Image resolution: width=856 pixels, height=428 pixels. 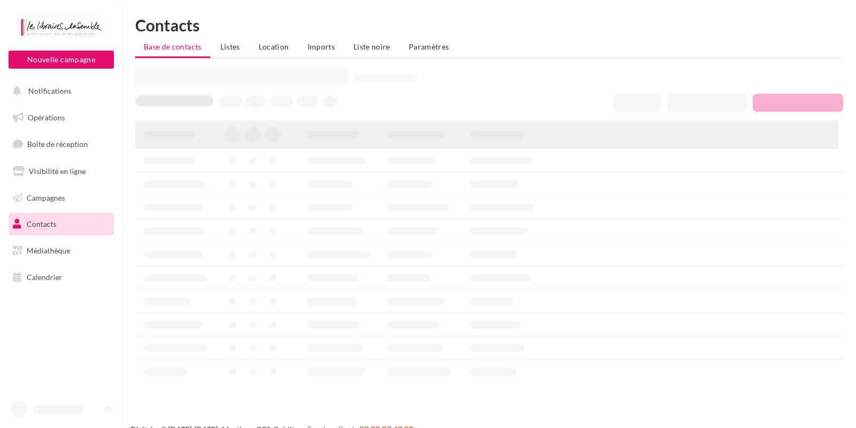 I want to click on a: Contacts, so click(x=61, y=224).